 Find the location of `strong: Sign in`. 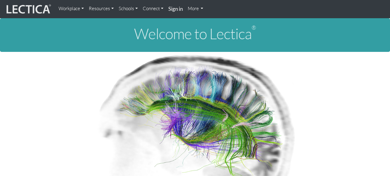

strong: Sign in is located at coordinates (175, 9).